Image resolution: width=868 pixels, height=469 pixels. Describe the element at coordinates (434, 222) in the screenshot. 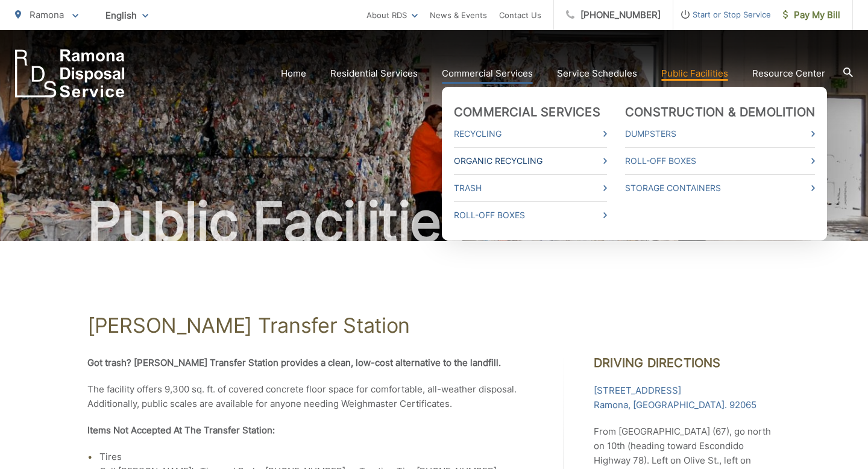

I see `h2: Public Facilities` at that location.